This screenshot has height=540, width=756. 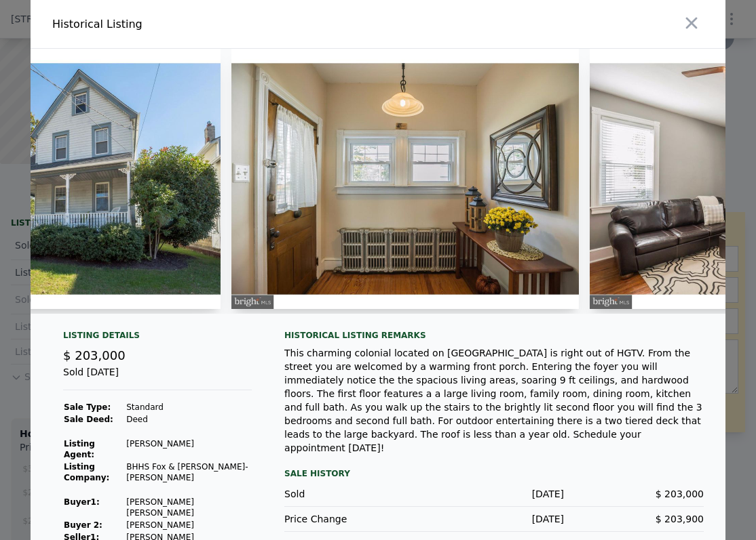 I want to click on div: Sale History, so click(x=494, y=474).